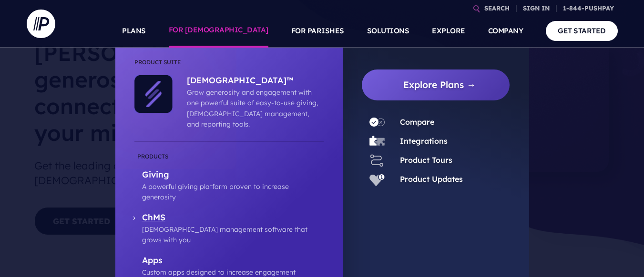 This screenshot has height=277, width=644. What do you see at coordinates (318, 31) in the screenshot?
I see `a: FOR PARISHES` at bounding box center [318, 31].